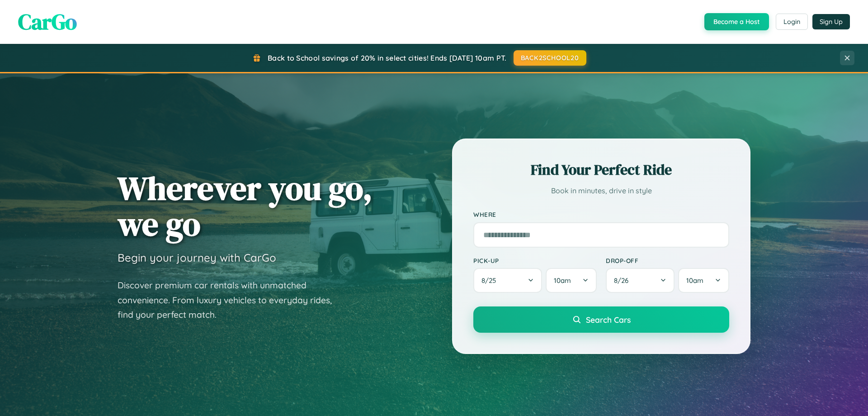  I want to click on label: Drop-off, so click(668, 260).